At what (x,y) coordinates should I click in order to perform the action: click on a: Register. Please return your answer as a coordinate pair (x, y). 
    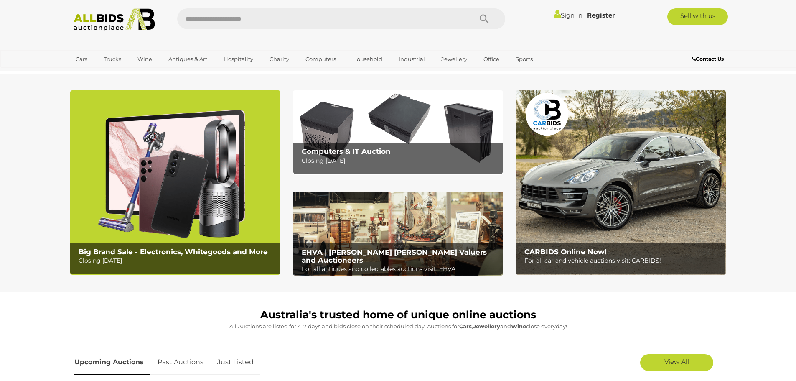
    Looking at the image, I should click on (601, 15).